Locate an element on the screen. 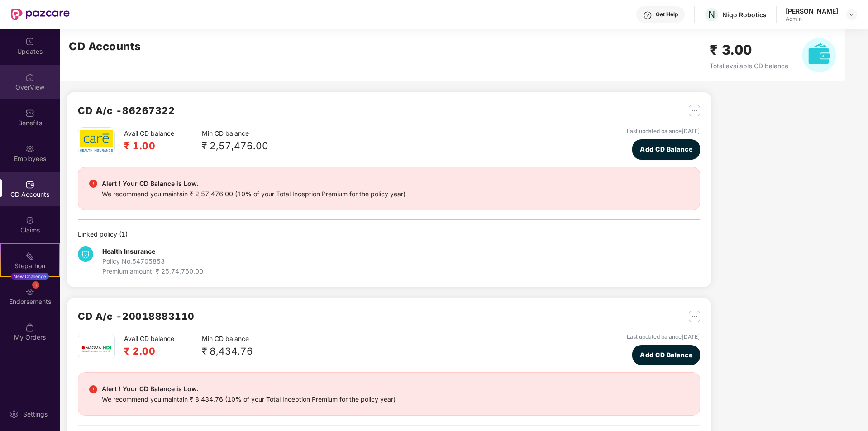  div: Admin is located at coordinates (812, 19).